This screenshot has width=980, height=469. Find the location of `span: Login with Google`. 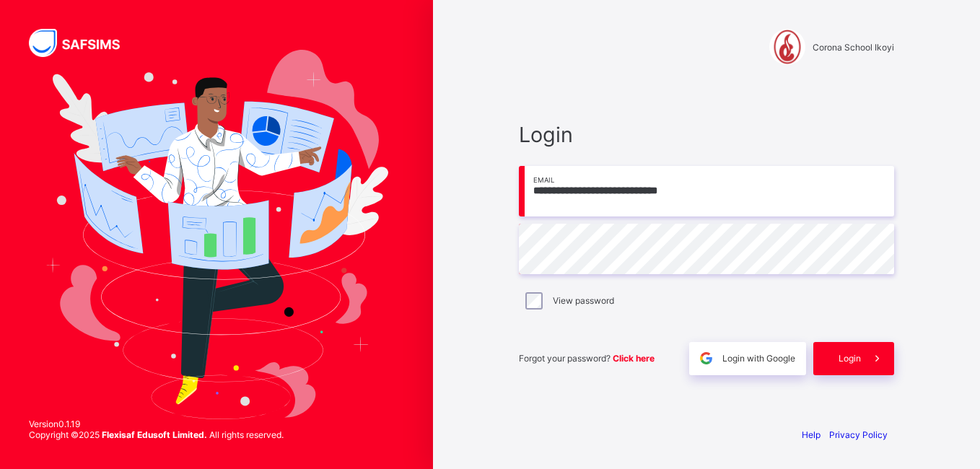

span: Login with Google is located at coordinates (759, 358).